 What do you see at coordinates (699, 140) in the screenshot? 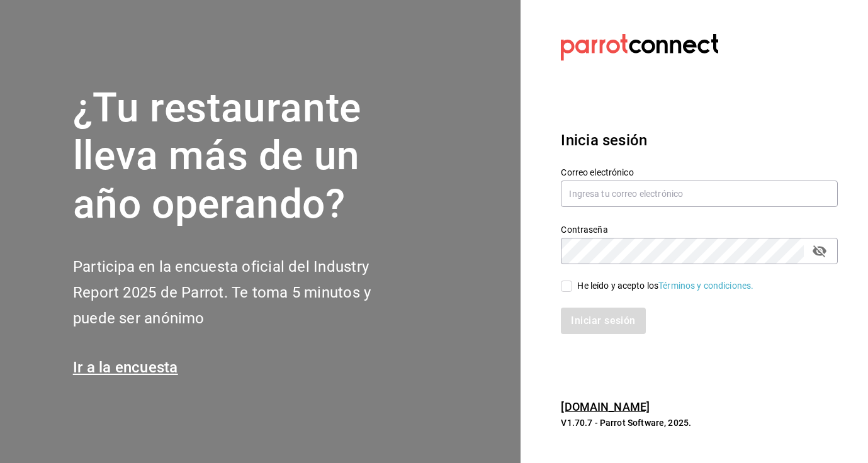
I see `h3: Inicia sesión` at bounding box center [699, 140].